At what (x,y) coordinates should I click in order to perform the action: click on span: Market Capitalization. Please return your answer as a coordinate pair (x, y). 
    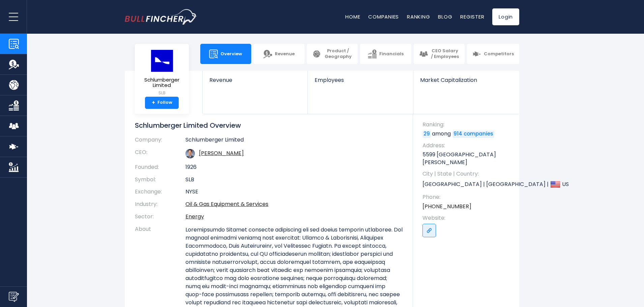
    Looking at the image, I should click on (466, 80).